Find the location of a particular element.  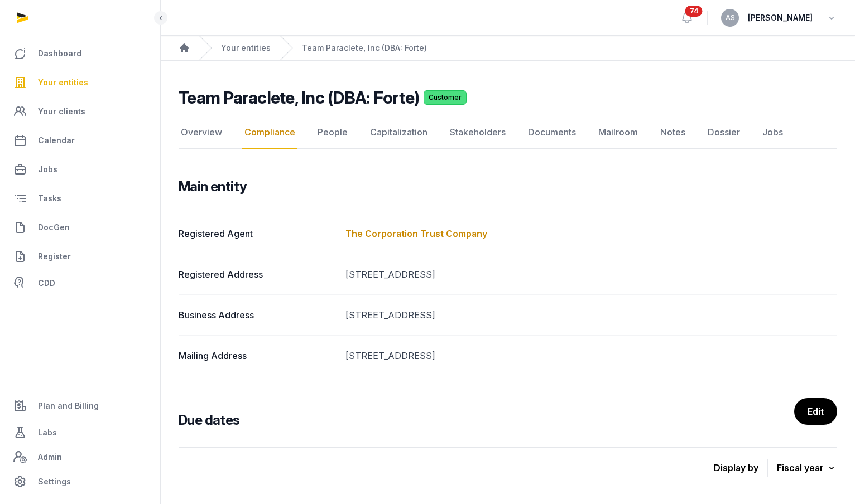

a: Capitalization is located at coordinates (398, 133).